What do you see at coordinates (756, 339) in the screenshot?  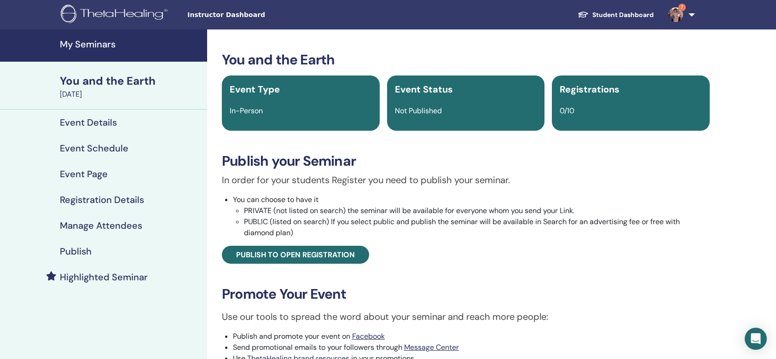 I see `div: Open Intercom Messenger` at bounding box center [756, 339].